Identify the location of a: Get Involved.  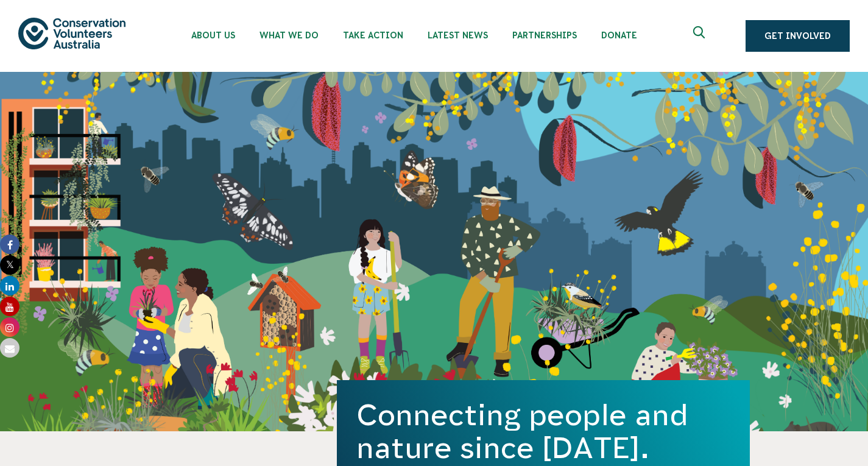
(797, 36).